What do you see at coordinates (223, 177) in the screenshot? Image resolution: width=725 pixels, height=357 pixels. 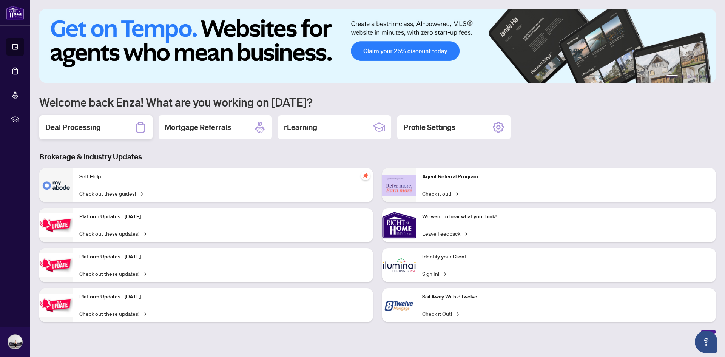 I see `p: Self-Help` at bounding box center [223, 177].